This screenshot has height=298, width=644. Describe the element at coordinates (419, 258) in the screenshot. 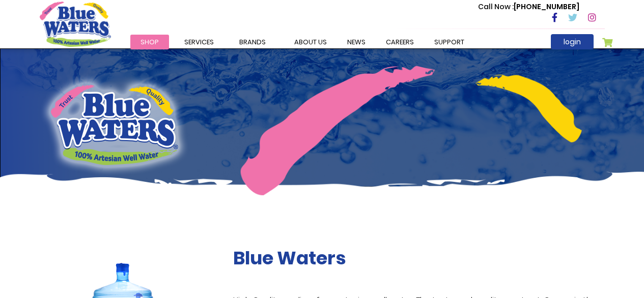

I see `h2: Blue Waters` at that location.